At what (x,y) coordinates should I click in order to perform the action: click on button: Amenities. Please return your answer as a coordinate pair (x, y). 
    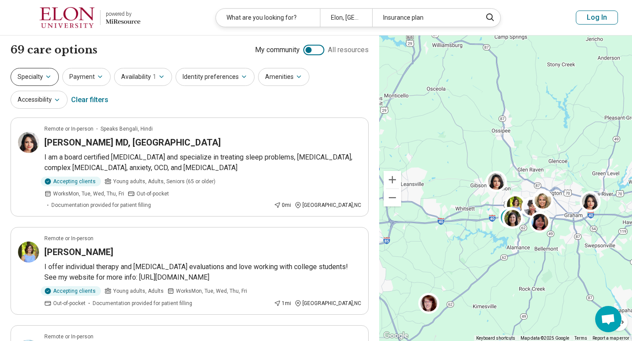
    Looking at the image, I should click on (283, 77).